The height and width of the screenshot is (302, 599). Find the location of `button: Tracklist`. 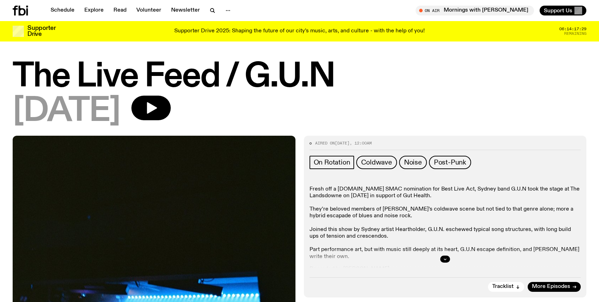

button: Tracklist is located at coordinates (506, 287).